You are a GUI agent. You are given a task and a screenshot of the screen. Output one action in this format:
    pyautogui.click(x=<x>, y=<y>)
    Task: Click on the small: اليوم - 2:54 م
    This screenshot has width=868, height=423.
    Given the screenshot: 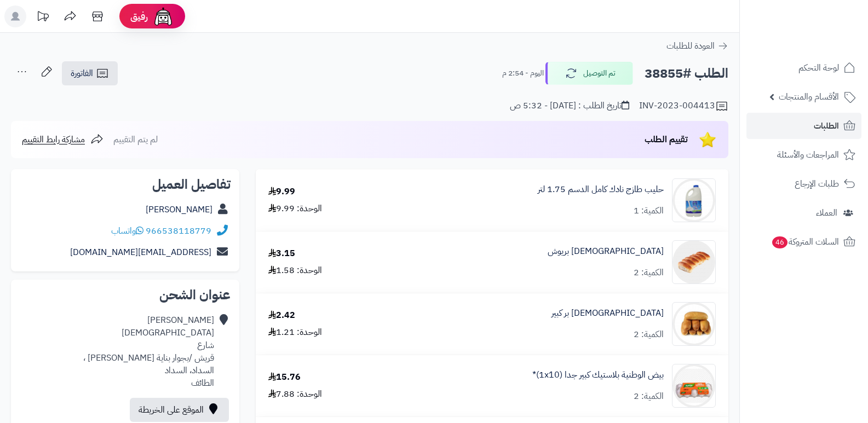 What is the action you would take?
    pyautogui.click(x=523, y=73)
    